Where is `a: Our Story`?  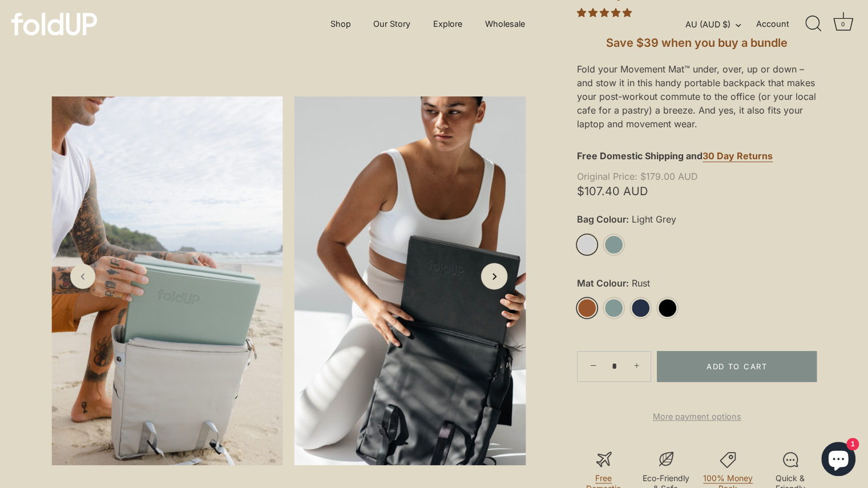
a: Our Story is located at coordinates (392, 24).